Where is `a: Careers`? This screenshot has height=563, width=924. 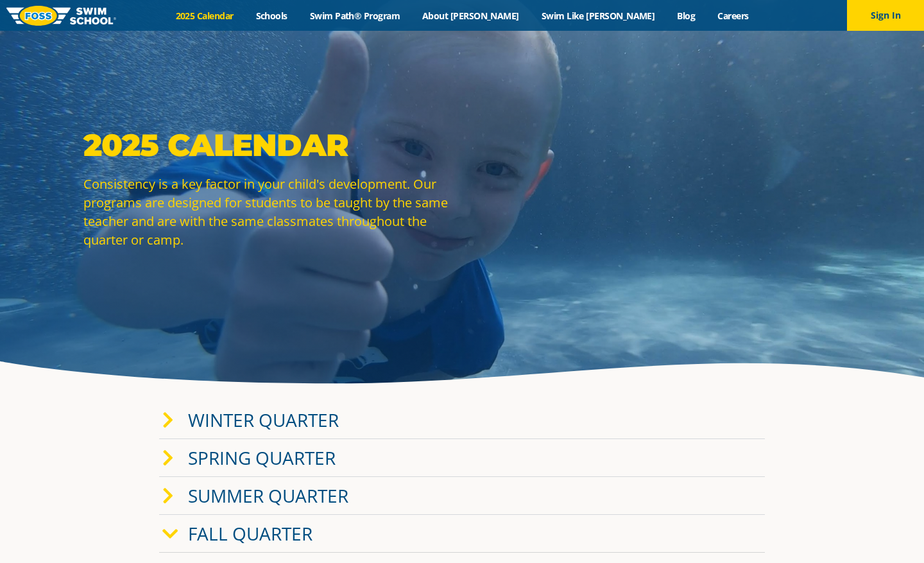
a: Careers is located at coordinates (733, 15).